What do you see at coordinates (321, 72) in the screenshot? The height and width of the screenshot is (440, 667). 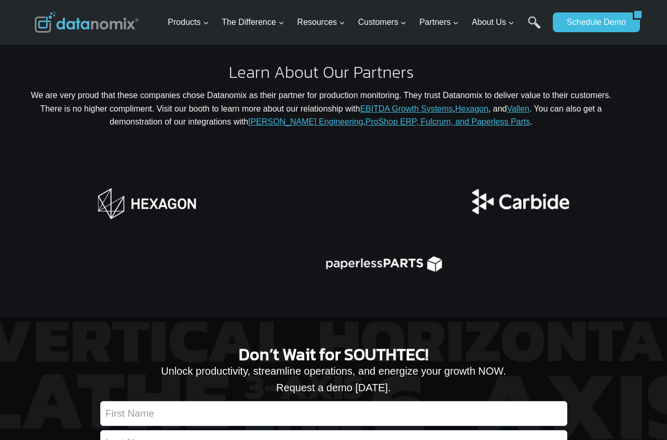 I see `h2: Learn About Our Partners` at bounding box center [321, 72].